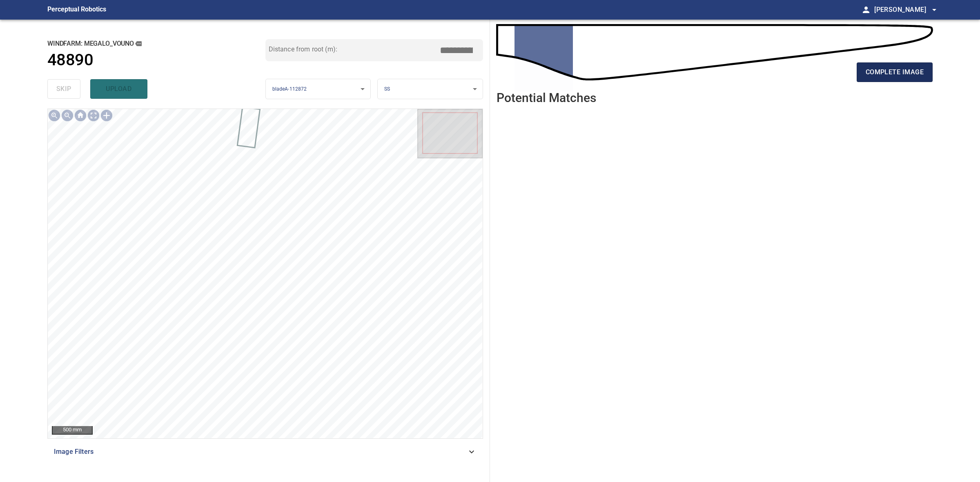 The height and width of the screenshot is (482, 980). I want to click on div: bladeA-112872, so click(318, 89).